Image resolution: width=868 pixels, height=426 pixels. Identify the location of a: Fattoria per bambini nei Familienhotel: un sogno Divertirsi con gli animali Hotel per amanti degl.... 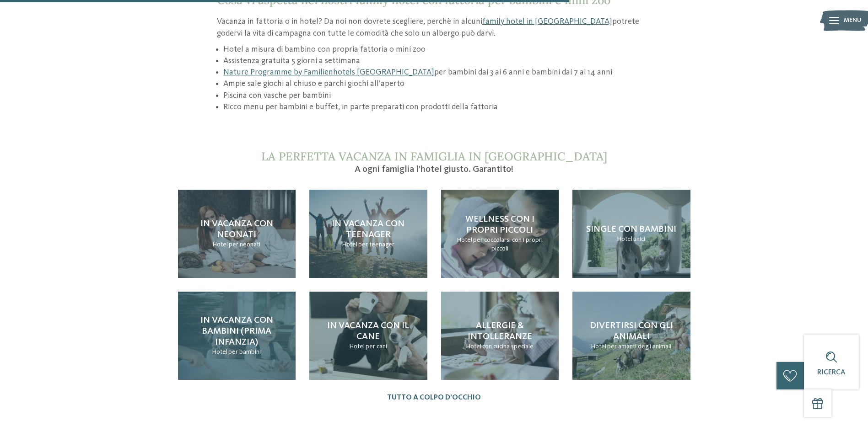
(631, 336).